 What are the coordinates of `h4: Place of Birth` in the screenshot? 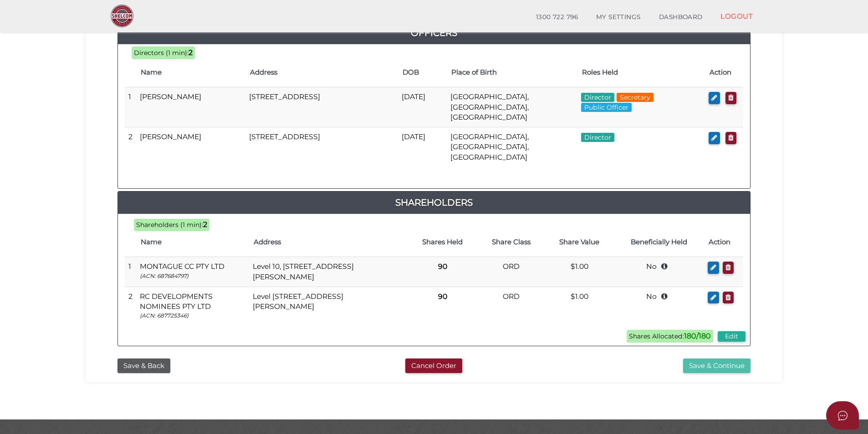 It's located at (512, 72).